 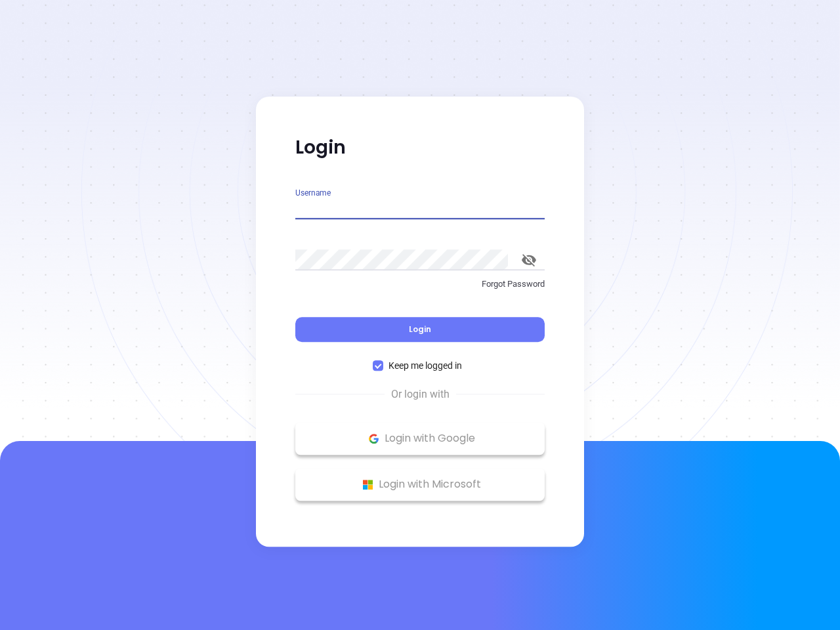 What do you see at coordinates (420, 284) in the screenshot?
I see `p: Forgot Password` at bounding box center [420, 284].